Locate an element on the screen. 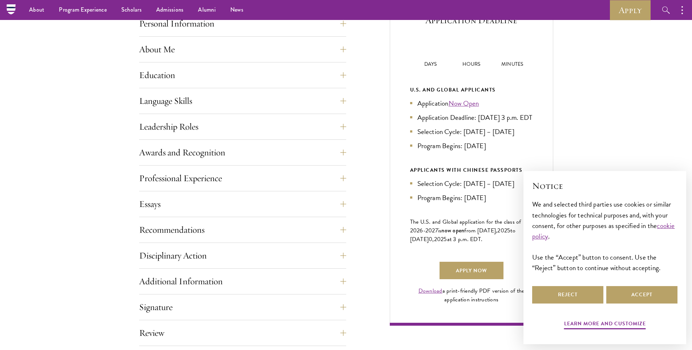 The height and width of the screenshot is (350, 692). span: now open is located at coordinates (453, 230).